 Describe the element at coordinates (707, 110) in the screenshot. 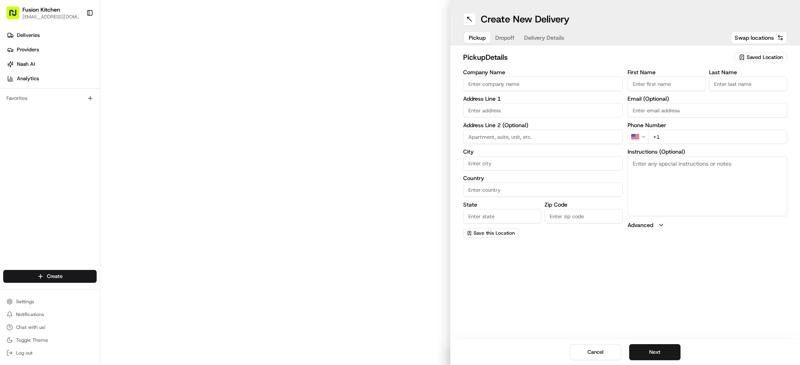

I see `input: Enter email address` at that location.